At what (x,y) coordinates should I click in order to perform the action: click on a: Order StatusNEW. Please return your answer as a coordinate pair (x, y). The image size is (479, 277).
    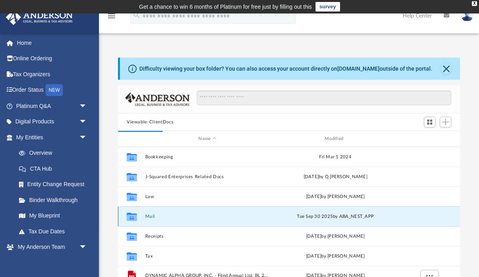
    Looking at the image, I should click on (52, 90).